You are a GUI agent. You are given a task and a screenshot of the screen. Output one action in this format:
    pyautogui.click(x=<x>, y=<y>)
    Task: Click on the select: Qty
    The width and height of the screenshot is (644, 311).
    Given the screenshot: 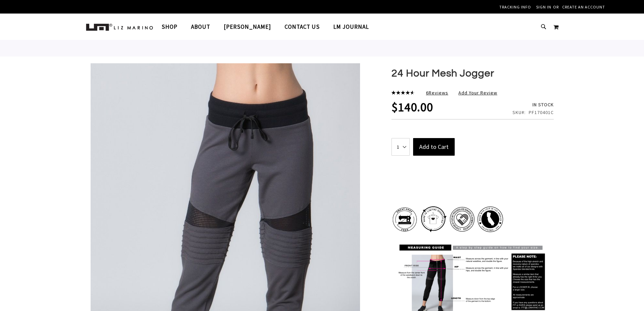 What is the action you would take?
    pyautogui.click(x=401, y=147)
    